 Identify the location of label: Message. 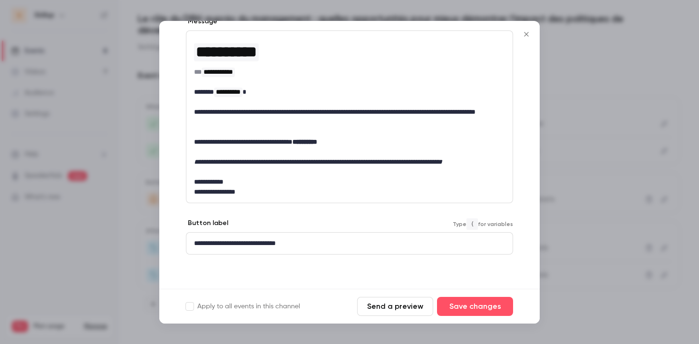
(202, 21).